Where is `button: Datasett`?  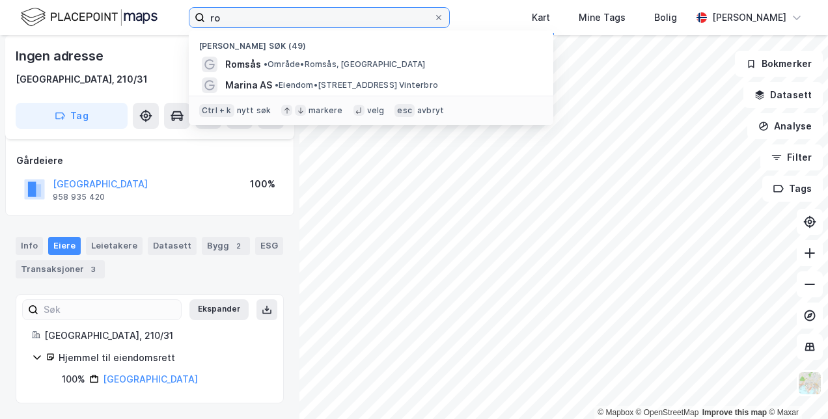 button: Datasett is located at coordinates (783, 95).